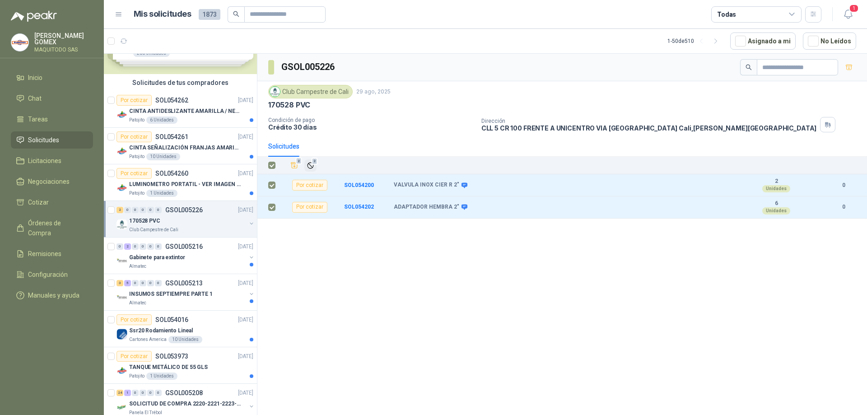 The height and width of the screenshot is (415, 867). Describe the element at coordinates (148, 339) in the screenshot. I see `p: Cartones America` at that location.